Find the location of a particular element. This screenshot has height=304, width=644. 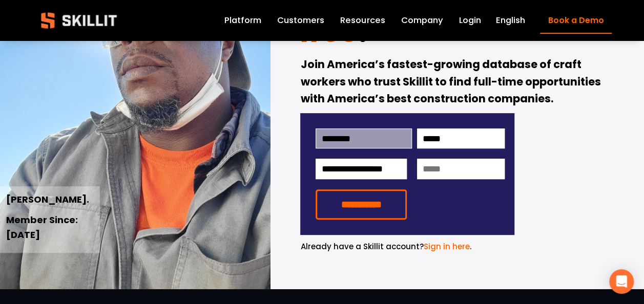

a: Sign in here is located at coordinates (446, 247).